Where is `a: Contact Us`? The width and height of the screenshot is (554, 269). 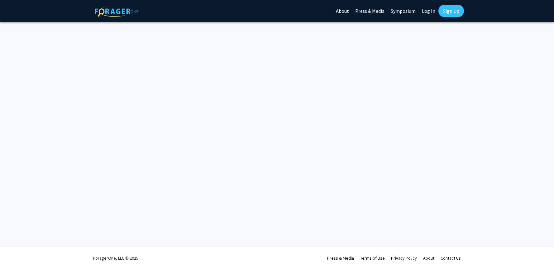 a: Contact Us is located at coordinates (450, 258).